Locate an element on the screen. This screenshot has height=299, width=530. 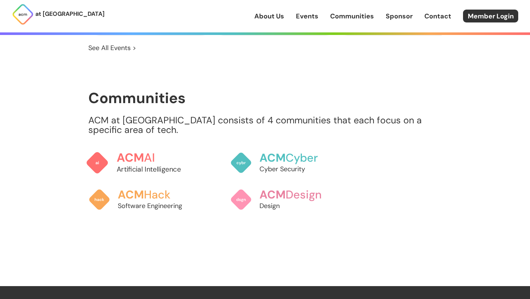
p: Artificial Intelligence is located at coordinates (157, 169).